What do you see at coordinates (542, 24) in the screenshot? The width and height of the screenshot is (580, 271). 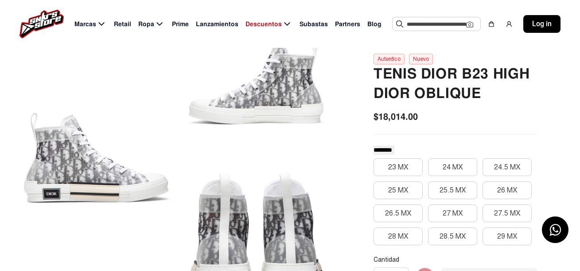 I see `span: Log in` at bounding box center [542, 24].